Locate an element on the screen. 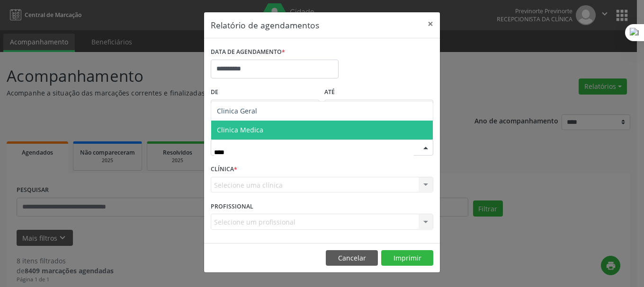 This screenshot has width=644, height=287. label: DATA DE AGENDAMENTO is located at coordinates (248, 52).